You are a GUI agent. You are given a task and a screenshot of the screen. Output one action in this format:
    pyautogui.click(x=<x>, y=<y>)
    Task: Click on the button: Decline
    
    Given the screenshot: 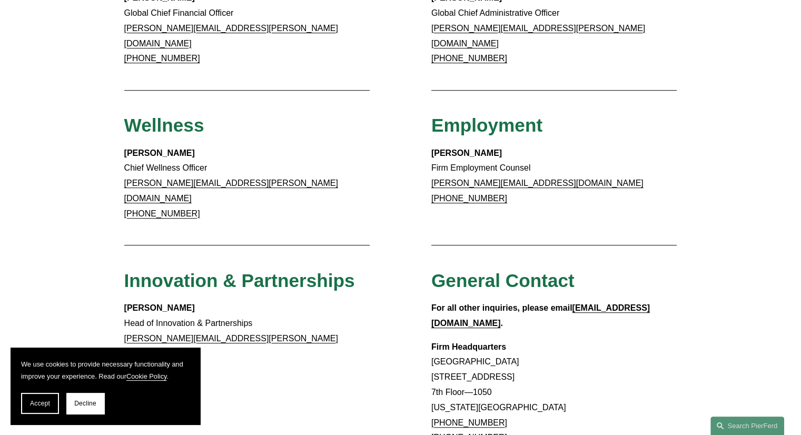 What is the action you would take?
    pyautogui.click(x=85, y=403)
    